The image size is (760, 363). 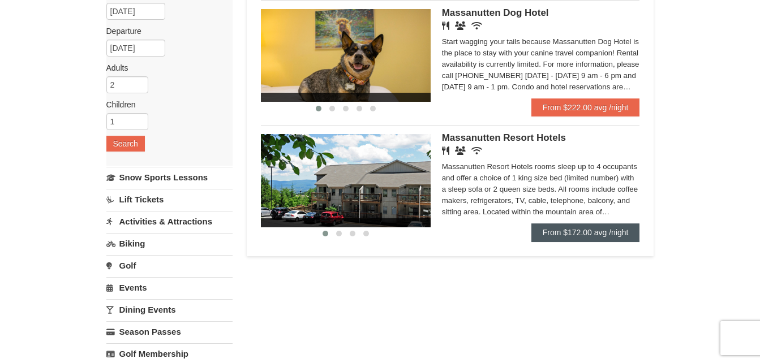 What do you see at coordinates (586, 108) in the screenshot?
I see `a: From $222.00 avg /night` at bounding box center [586, 108].